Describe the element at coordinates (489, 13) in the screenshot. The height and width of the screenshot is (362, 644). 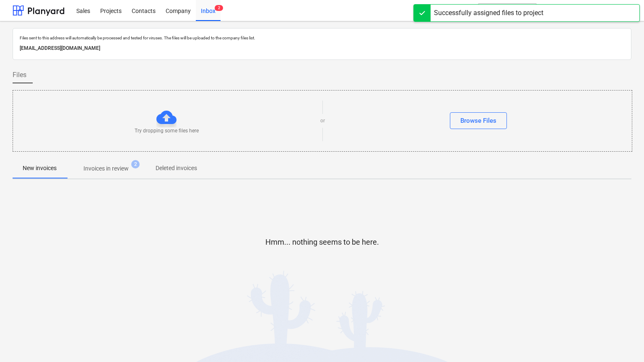
I see `div: Successfully assigned files to project` at that location.